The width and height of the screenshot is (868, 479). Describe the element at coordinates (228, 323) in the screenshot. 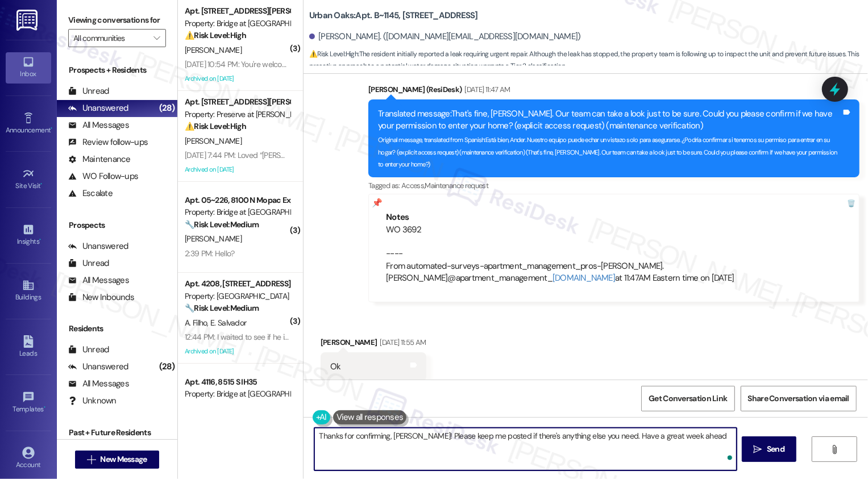

I see `span: E. Salvador` at that location.